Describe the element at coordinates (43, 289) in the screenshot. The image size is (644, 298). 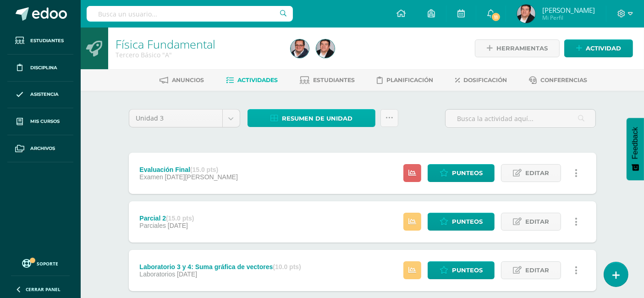
I see `span: Cerrar panel` at that location.